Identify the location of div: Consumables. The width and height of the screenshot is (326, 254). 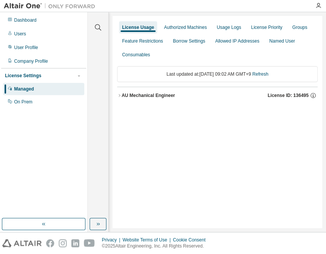
(136, 55).